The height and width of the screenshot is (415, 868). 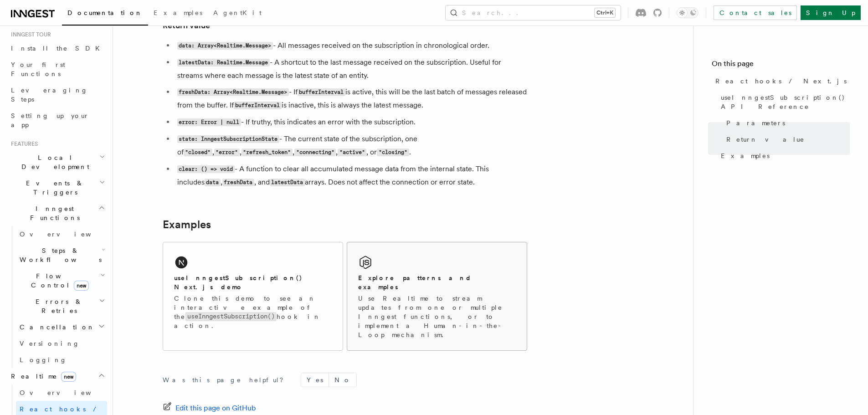 I want to click on span: Versioning, so click(x=50, y=344).